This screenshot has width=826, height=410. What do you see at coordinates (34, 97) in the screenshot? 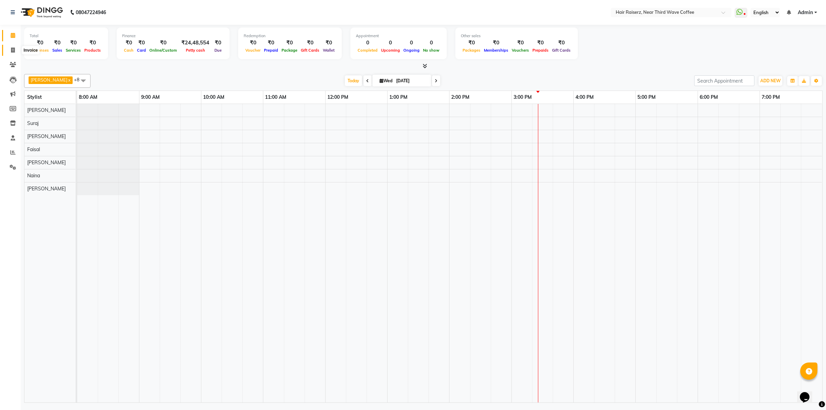
I see `span: Stylist` at bounding box center [34, 97].